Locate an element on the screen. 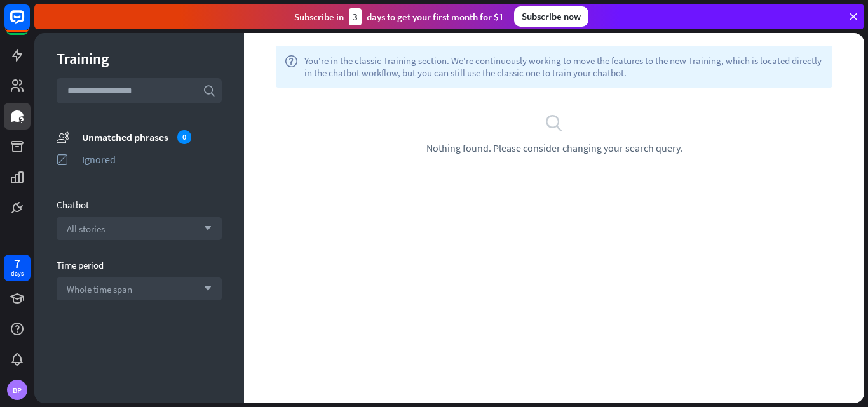  a: 7 days is located at coordinates (17, 268).